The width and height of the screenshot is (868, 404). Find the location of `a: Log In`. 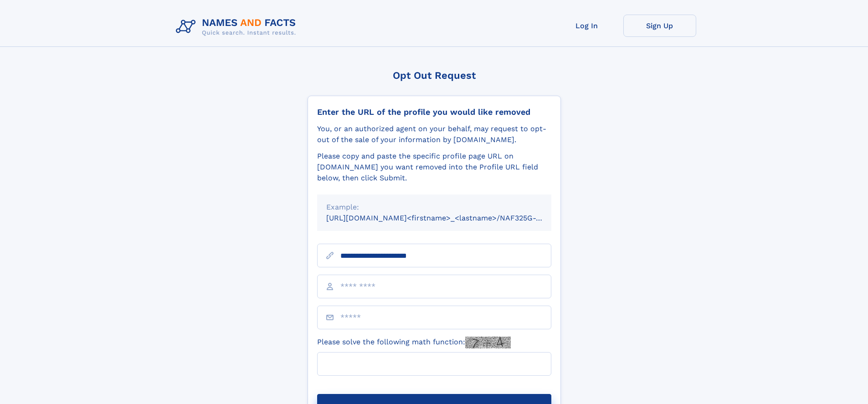

a: Log In is located at coordinates (587, 26).